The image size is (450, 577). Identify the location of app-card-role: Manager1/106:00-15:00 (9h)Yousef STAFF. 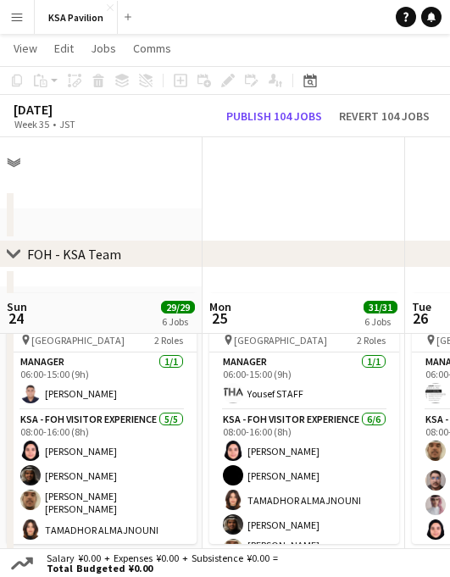
(304, 381).